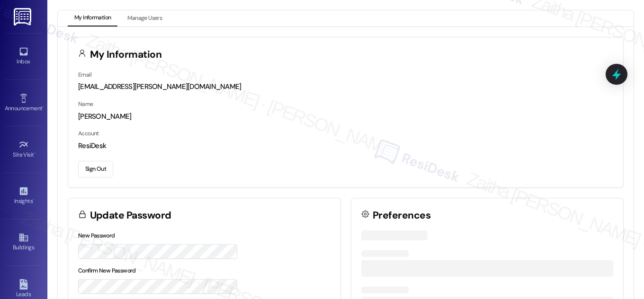 The height and width of the screenshot is (299, 644). What do you see at coordinates (107, 271) in the screenshot?
I see `label: Confirm New Password` at bounding box center [107, 271].